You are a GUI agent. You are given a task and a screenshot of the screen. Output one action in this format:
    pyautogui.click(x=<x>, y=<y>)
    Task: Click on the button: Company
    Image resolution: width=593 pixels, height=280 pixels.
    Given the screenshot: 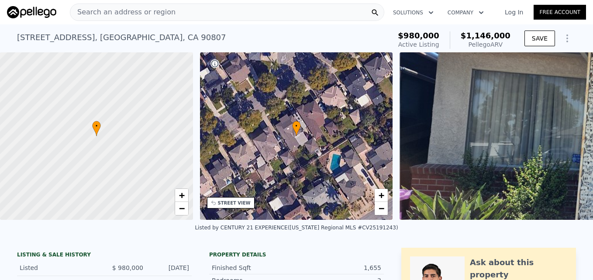 What is the action you would take?
    pyautogui.click(x=465, y=13)
    